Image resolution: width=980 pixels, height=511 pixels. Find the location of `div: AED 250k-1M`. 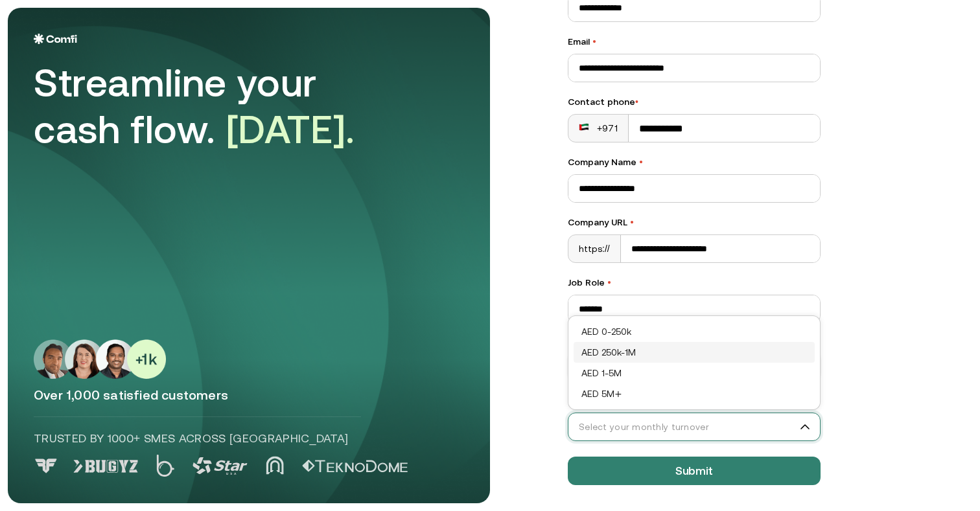

div: AED 250k-1M is located at coordinates (694, 353).